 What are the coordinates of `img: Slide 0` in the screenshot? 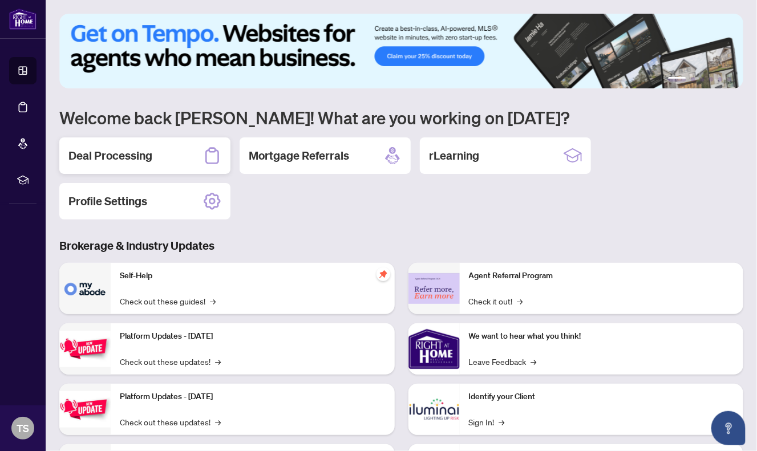 It's located at (402, 51).